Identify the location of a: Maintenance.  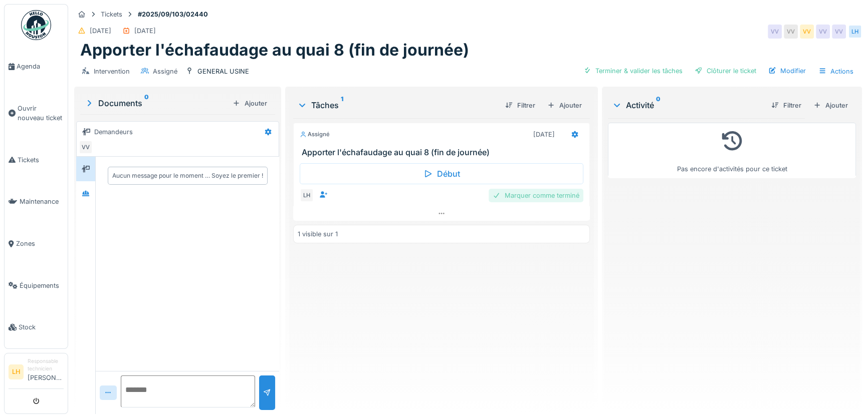
(36, 202).